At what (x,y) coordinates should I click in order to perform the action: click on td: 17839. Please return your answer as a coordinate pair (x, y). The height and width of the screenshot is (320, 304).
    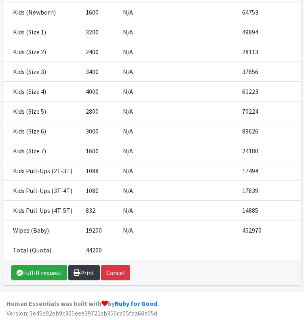
    Looking at the image, I should click on (269, 190).